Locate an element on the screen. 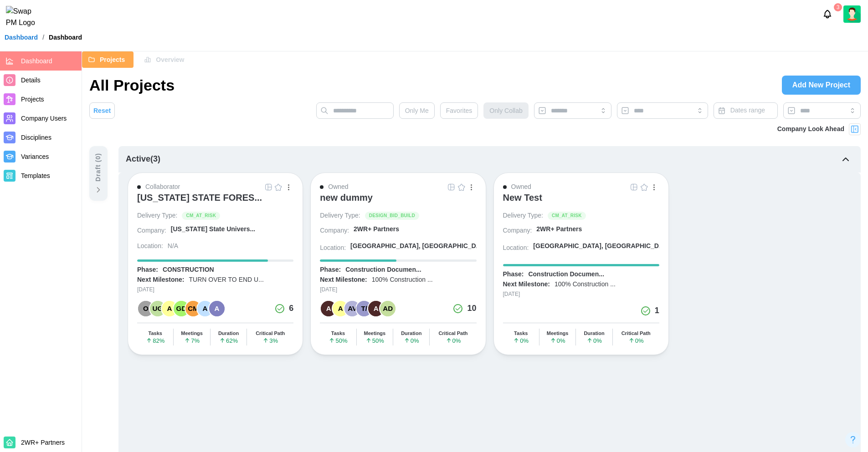 This screenshot has height=452, width=868. div: 10 is located at coordinates (471, 309).